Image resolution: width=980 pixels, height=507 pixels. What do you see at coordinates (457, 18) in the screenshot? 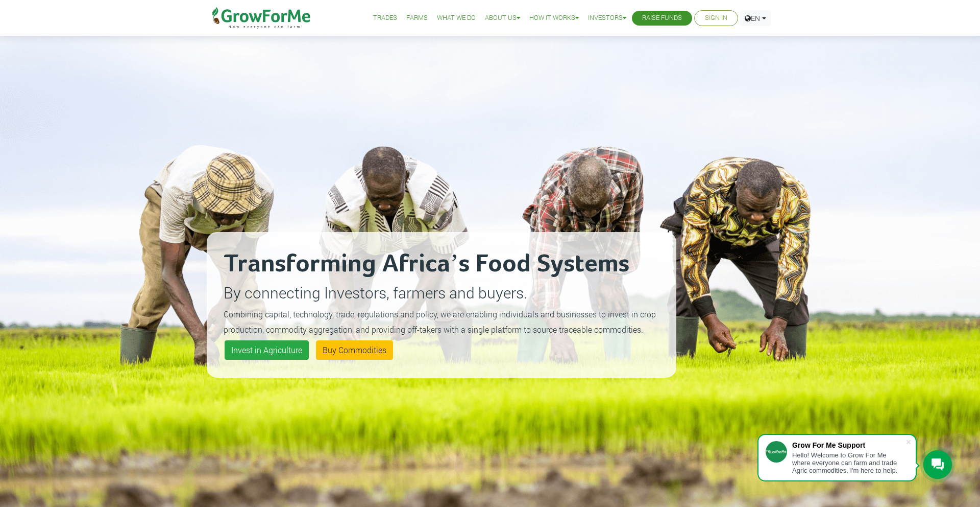
I see `a: What We Do` at bounding box center [457, 18].